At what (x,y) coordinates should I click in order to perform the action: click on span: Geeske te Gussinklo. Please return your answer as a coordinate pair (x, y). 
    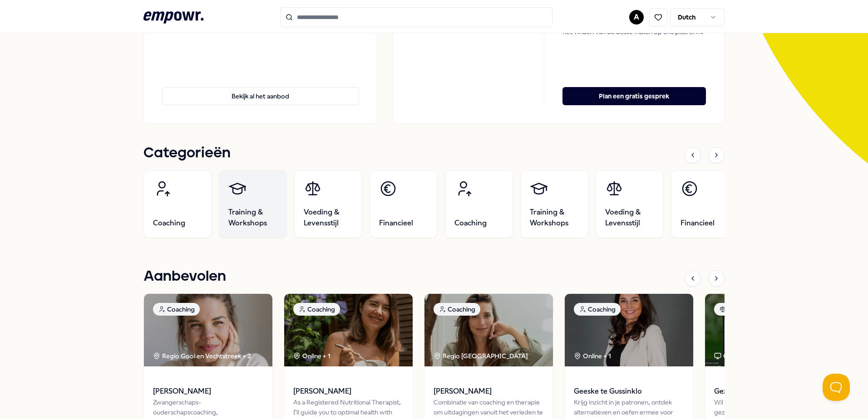
    Looking at the image, I should click on (629, 392).